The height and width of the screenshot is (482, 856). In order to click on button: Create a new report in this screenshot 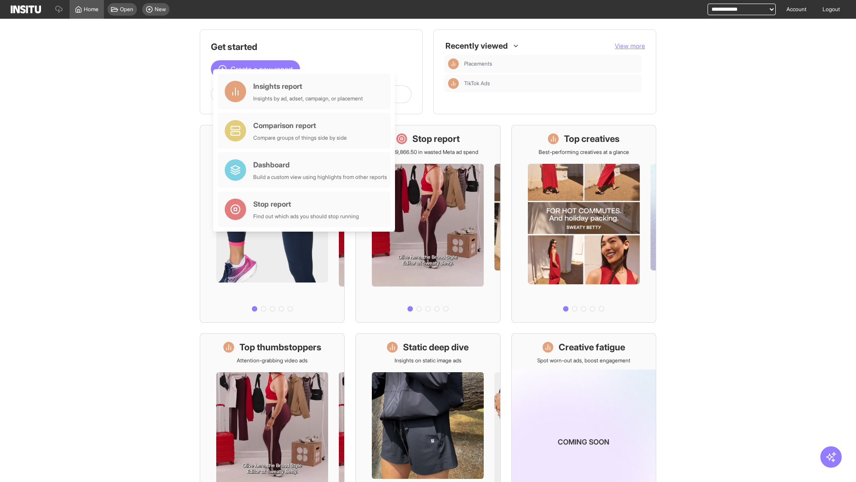, I will do `click(256, 69)`.